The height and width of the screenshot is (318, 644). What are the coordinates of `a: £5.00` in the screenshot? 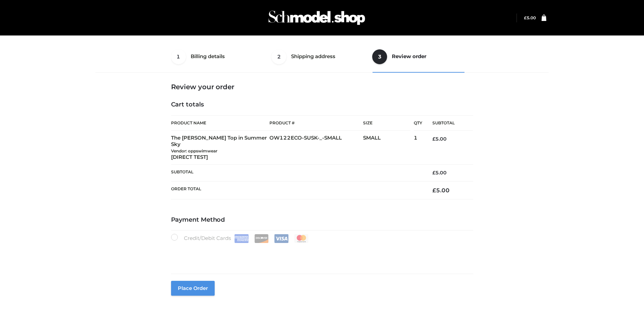 It's located at (530, 17).